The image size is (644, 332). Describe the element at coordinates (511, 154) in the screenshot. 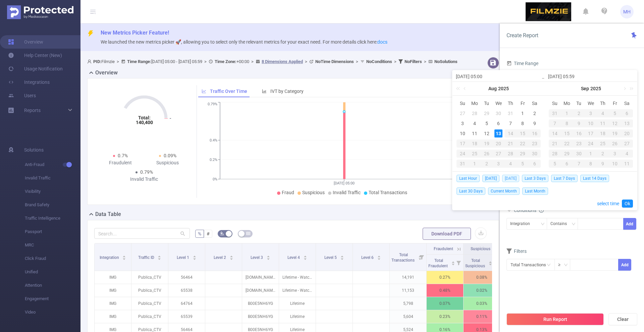

I see `div: 28` at that location.